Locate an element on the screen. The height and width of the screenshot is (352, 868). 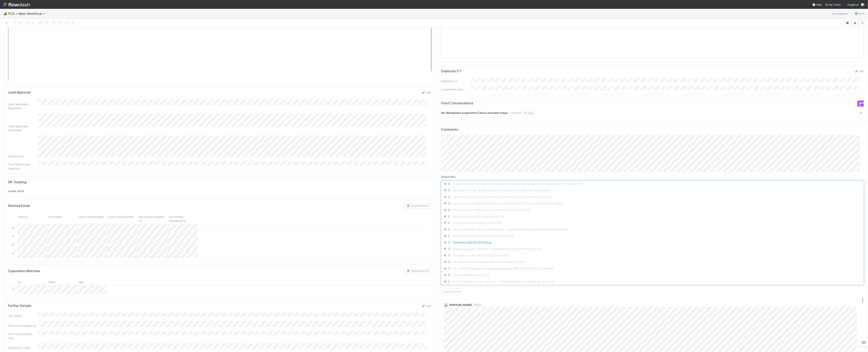
h5: Front Conversations is located at coordinates (546, 104).